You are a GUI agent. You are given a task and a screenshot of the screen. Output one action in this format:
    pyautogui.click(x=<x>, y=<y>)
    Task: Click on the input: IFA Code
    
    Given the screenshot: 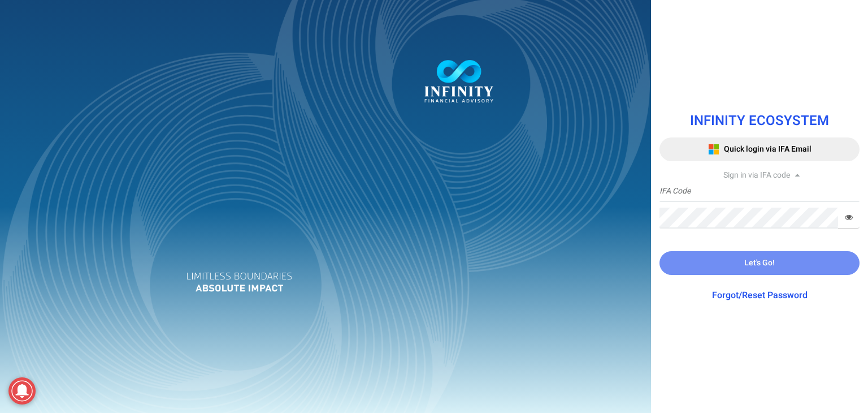 What is the action you would take?
    pyautogui.click(x=760, y=191)
    